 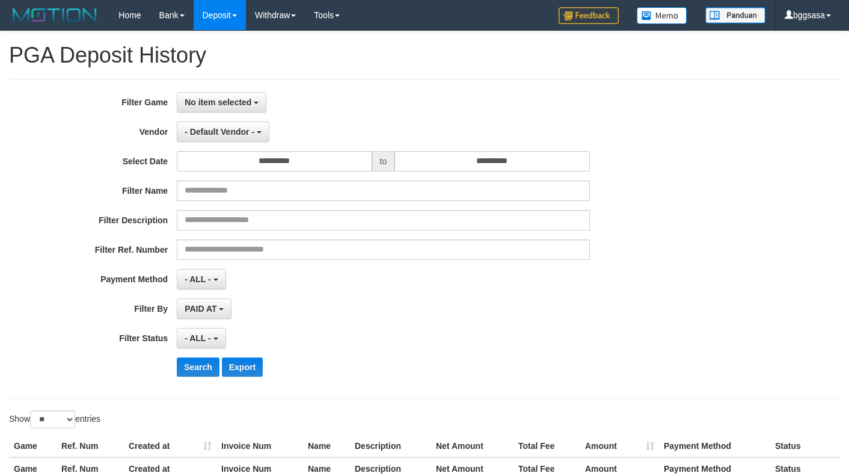 What do you see at coordinates (219, 132) in the screenshot?
I see `span: - Default Vendor -` at bounding box center [219, 132].